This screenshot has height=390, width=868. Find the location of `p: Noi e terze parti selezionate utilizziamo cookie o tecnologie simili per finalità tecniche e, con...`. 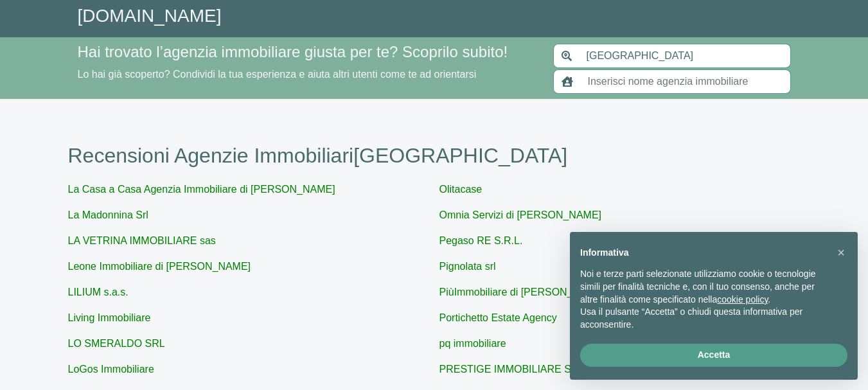

p: Noi e terze parti selezionate utilizziamo cookie o tecnologie simili per finalità tecniche e, con... is located at coordinates (703, 286).